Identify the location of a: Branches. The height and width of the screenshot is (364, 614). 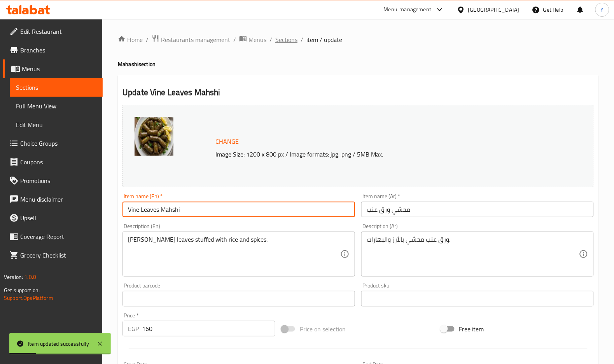
(53, 50).